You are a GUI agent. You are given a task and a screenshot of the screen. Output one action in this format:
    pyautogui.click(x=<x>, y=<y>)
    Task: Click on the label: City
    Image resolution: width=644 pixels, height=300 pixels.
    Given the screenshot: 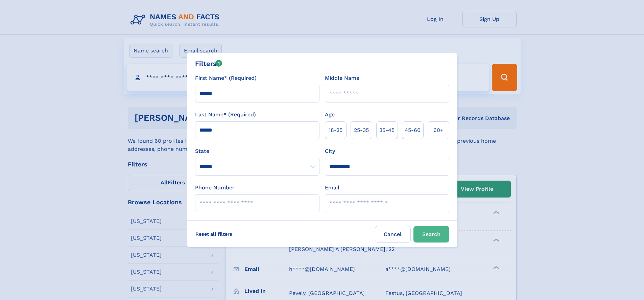 What is the action you would take?
    pyautogui.click(x=330, y=151)
    